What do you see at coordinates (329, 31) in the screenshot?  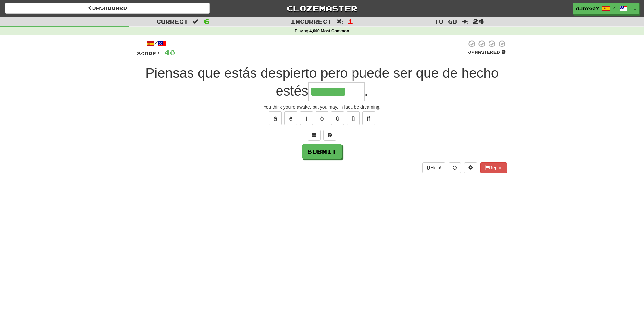 I see `strong: 4,000 Most Common` at bounding box center [329, 31].